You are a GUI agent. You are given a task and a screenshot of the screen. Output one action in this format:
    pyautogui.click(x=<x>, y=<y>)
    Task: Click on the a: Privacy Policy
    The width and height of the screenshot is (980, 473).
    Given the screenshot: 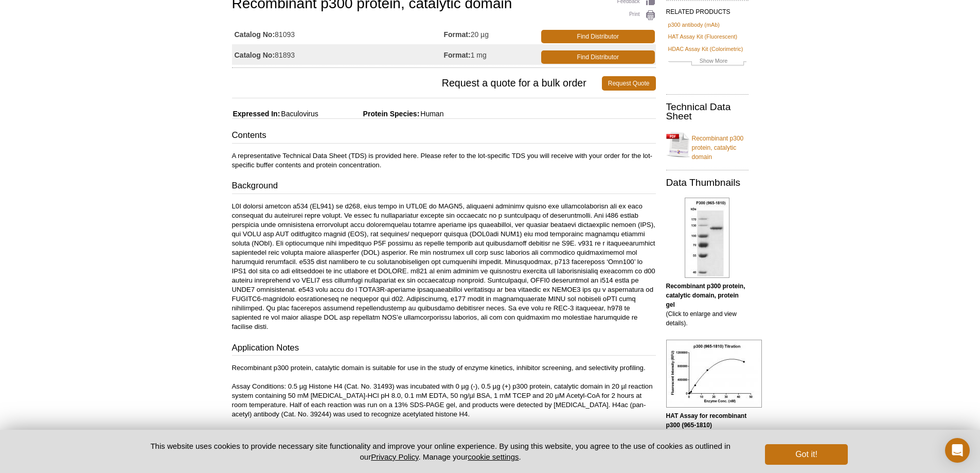 What is the action you would take?
    pyautogui.click(x=394, y=457)
    